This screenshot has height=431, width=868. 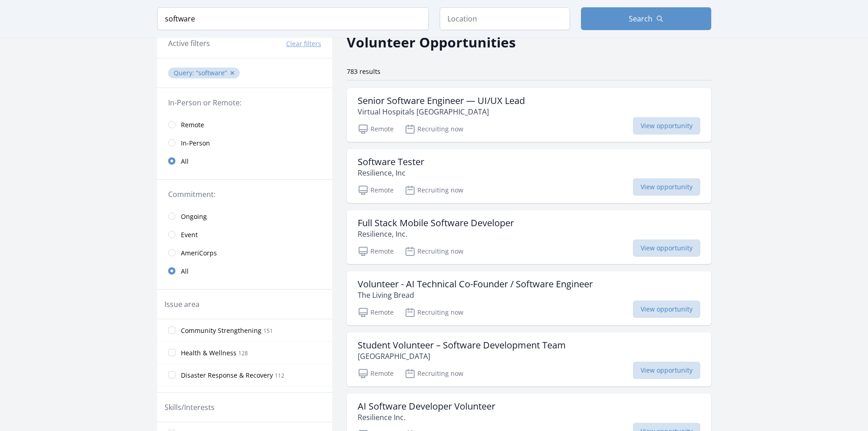 What do you see at coordinates (245, 234) in the screenshot?
I see `a: Event` at bounding box center [245, 234].